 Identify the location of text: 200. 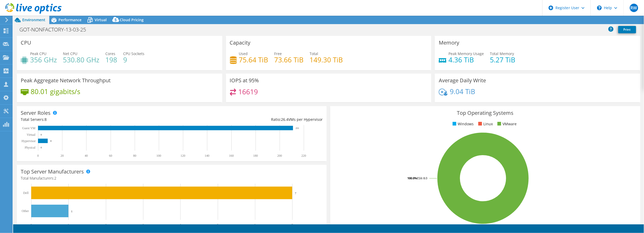
(280, 155).